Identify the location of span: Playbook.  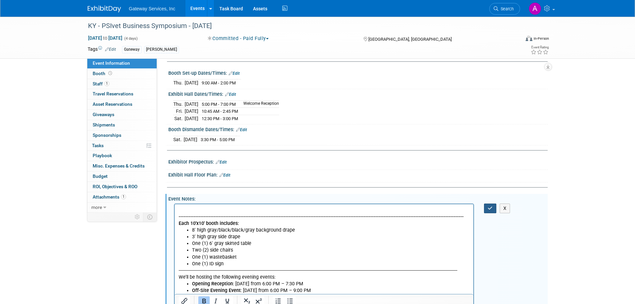
(102, 155).